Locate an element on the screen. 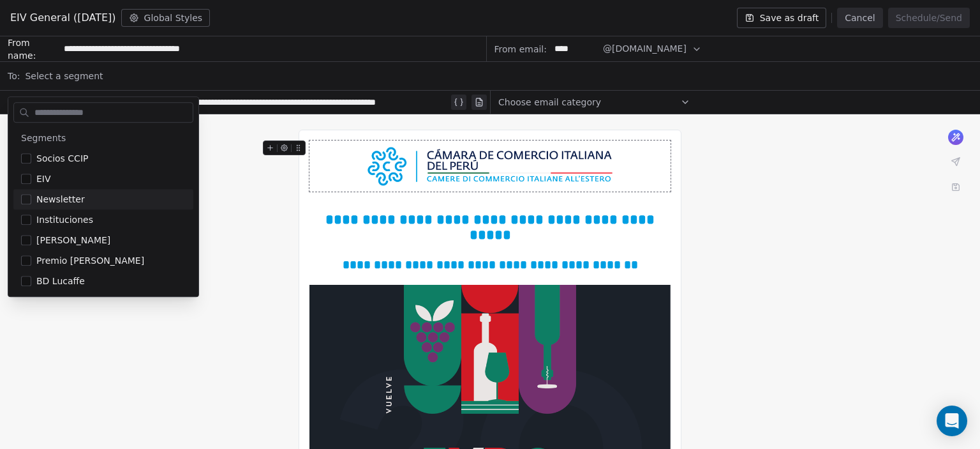  div: Suggestions is located at coordinates (104, 210).